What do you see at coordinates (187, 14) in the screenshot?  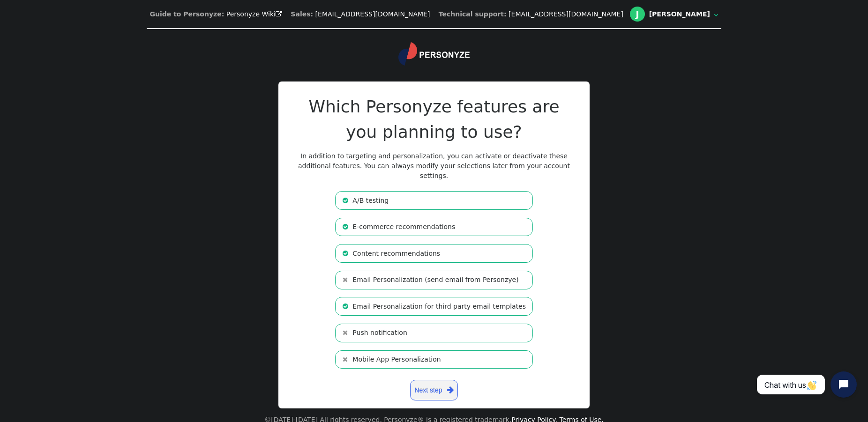 I see `b: Guide to Personyze:` at bounding box center [187, 14].